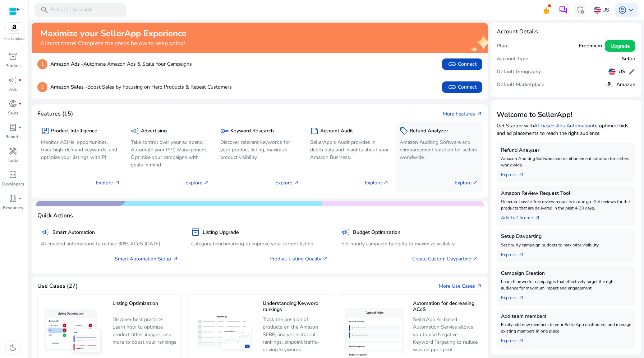  Describe the element at coordinates (13, 89) in the screenshot. I see `p: Ads` at that location.